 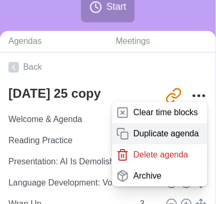 What do you see at coordinates (161, 155) in the screenshot?
I see `p: Delete agenda` at bounding box center [161, 155].